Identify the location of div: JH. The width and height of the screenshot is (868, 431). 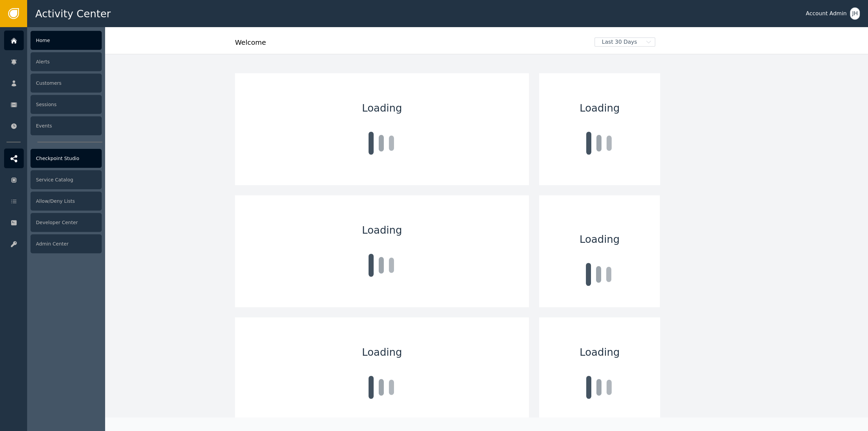
(855, 14).